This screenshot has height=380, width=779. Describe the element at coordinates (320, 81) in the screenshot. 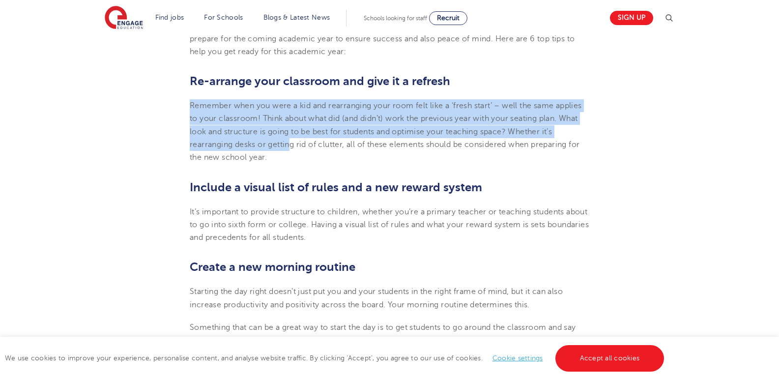

I see `b: Re-arrange your classroom and give it a refresh` at that location.